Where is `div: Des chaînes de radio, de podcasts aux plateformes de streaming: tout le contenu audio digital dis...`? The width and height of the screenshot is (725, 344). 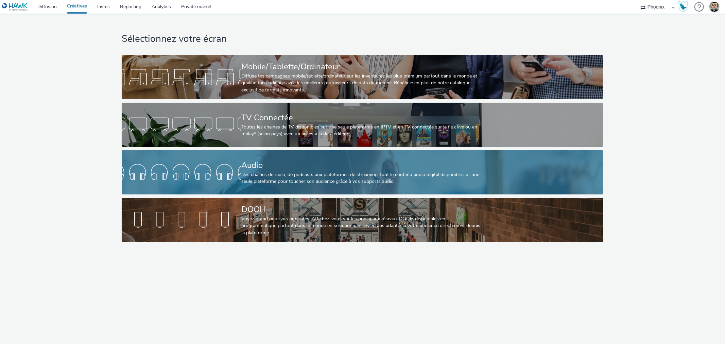
div: Des chaînes de radio, de podcasts aux plateformes de streaming: tout le contenu audio digital dis... is located at coordinates (361, 178).